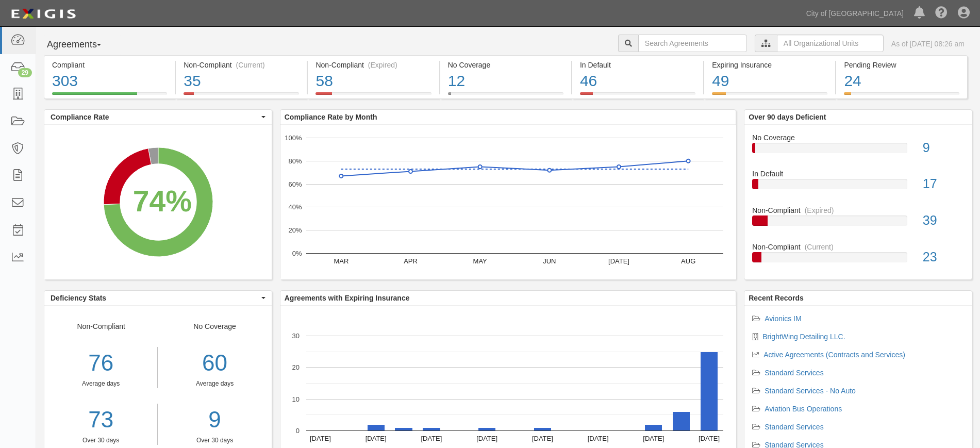  What do you see at coordinates (943, 184) in the screenshot?
I see `div: 17` at bounding box center [943, 184].